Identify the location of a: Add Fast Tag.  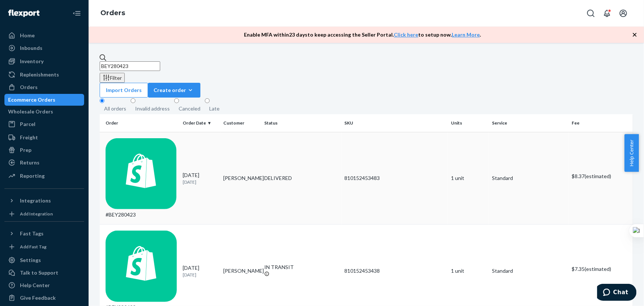
(44, 246).